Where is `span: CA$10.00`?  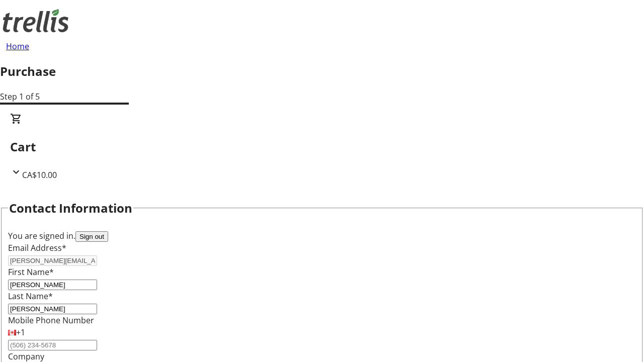 span: CA$10.00 is located at coordinates (39, 175).